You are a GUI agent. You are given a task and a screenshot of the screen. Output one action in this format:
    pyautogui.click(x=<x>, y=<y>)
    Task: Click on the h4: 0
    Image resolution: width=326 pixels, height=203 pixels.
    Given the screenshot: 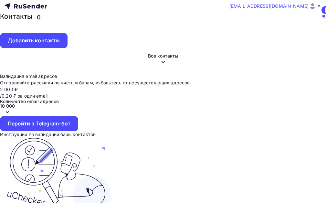 What is the action you would take?
    pyautogui.click(x=39, y=17)
    